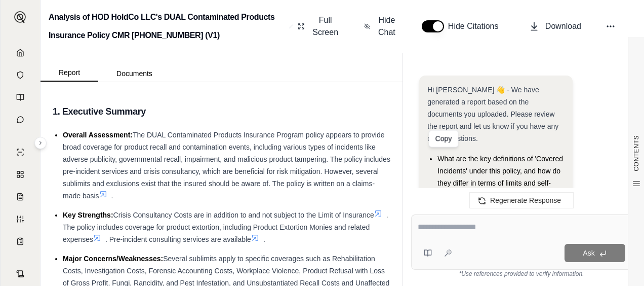 The height and width of the screenshot is (286, 644). Describe the element at coordinates (21, 120) in the screenshot. I see `a: Chat` at that location.